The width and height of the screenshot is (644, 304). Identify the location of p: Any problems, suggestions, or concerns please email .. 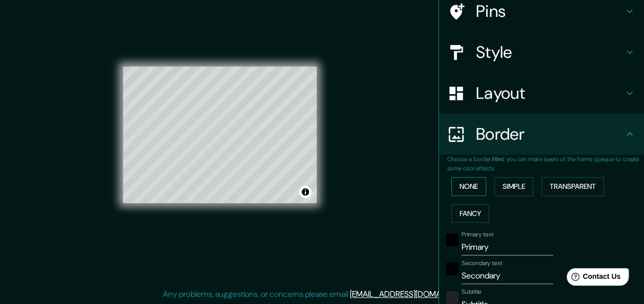
(320, 294).